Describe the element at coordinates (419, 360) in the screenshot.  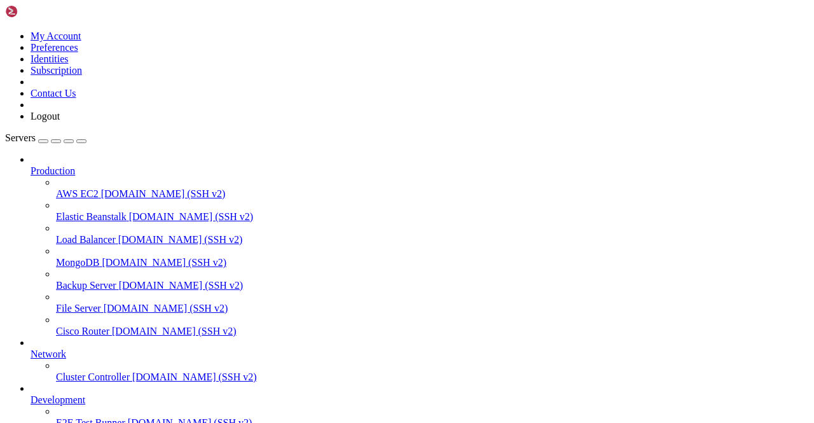
I see `li: Network` at that location.